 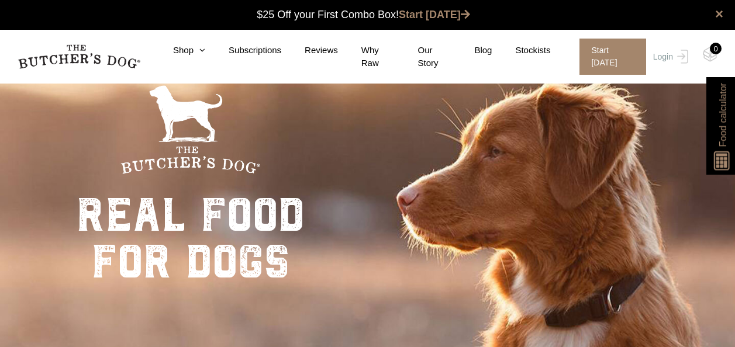 I want to click on a: Login, so click(x=669, y=57).